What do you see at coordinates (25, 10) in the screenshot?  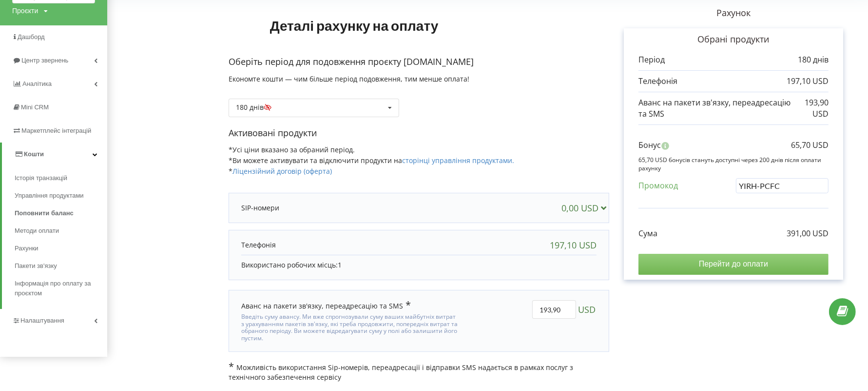 I see `div: Проєкти` at bounding box center [25, 10].